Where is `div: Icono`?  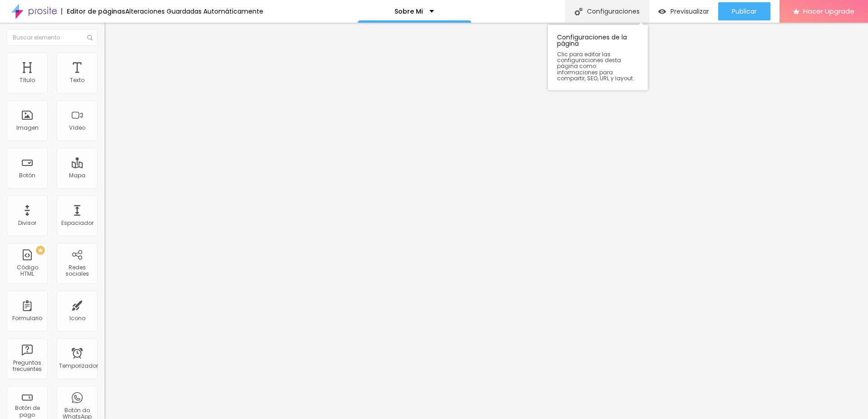
div: Icono is located at coordinates (77, 318).